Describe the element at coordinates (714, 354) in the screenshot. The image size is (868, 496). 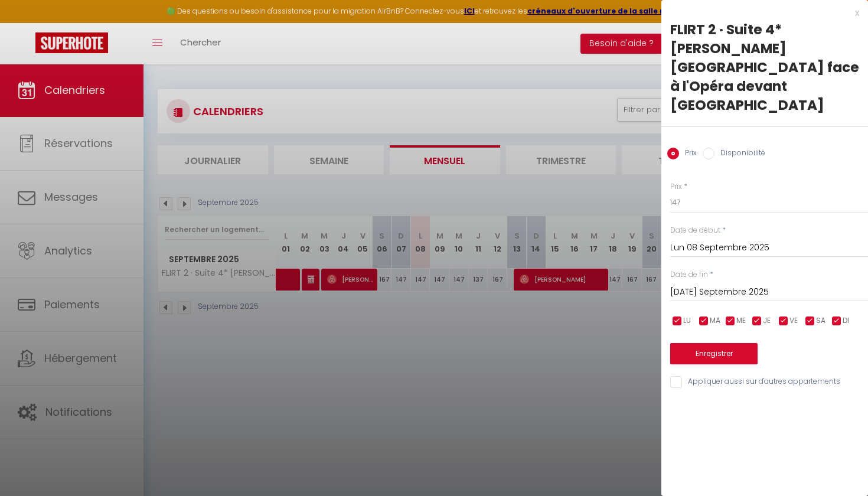
I see `button: Enregistrer` at that location.